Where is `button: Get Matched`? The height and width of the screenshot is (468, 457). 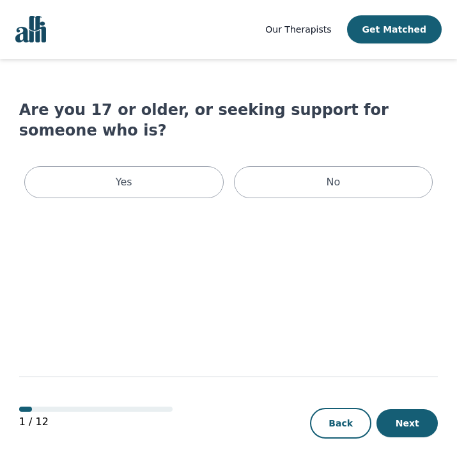
button: Get Matched is located at coordinates (394, 29).